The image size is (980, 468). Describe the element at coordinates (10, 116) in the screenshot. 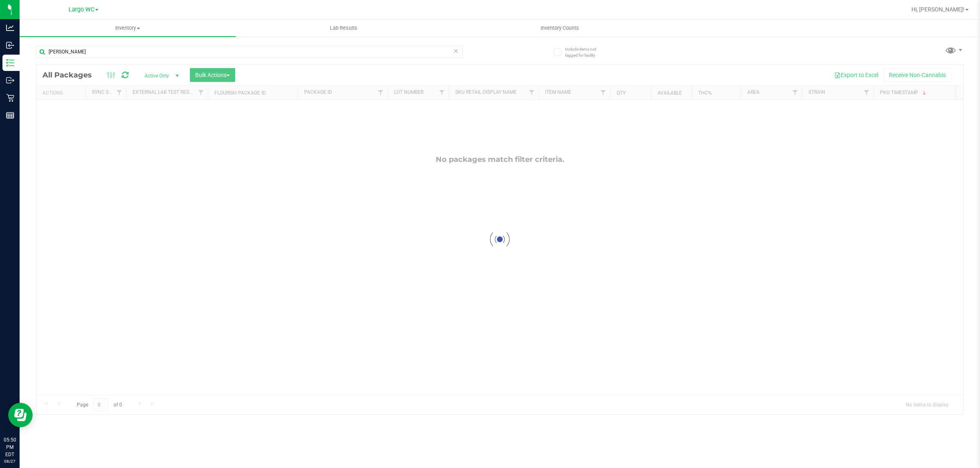

I see `inline-svg: Reports` at that location.